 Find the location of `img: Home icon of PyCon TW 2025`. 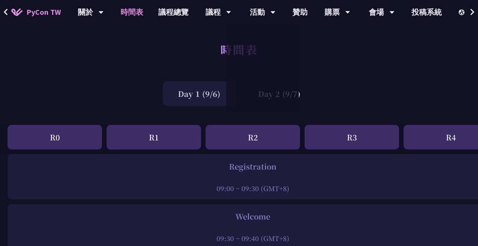

img: Home icon of PyCon TW 2025 is located at coordinates (17, 12).